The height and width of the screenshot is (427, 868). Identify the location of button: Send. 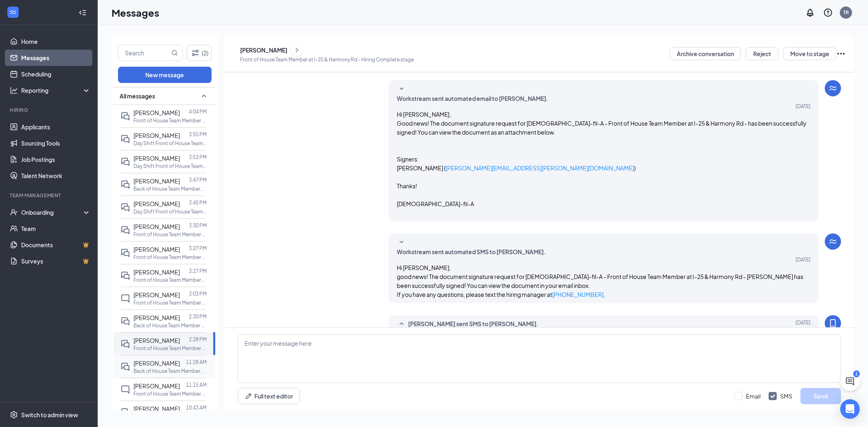
(821, 397).